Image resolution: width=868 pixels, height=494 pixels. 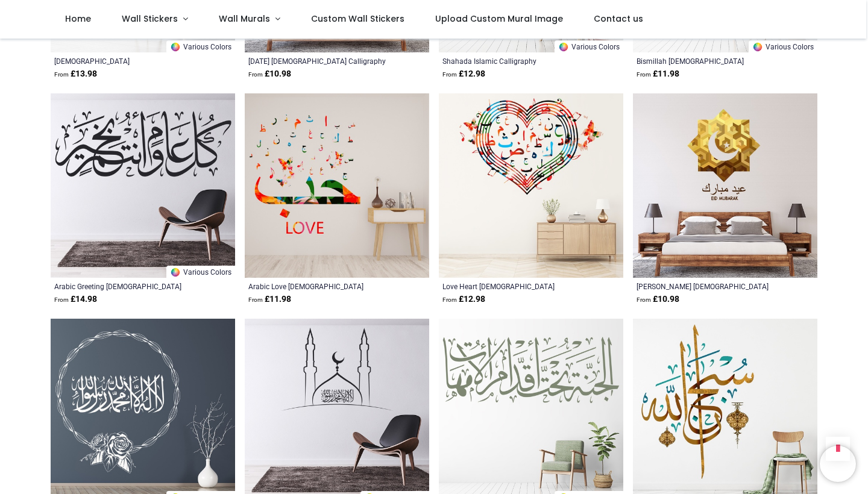 What do you see at coordinates (78, 19) in the screenshot?
I see `span: Home` at bounding box center [78, 19].